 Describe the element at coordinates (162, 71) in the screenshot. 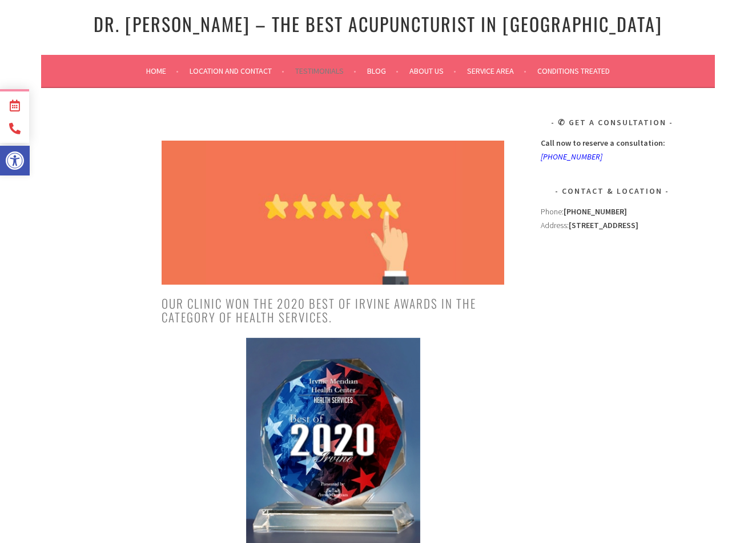

I see `a: Home` at that location.